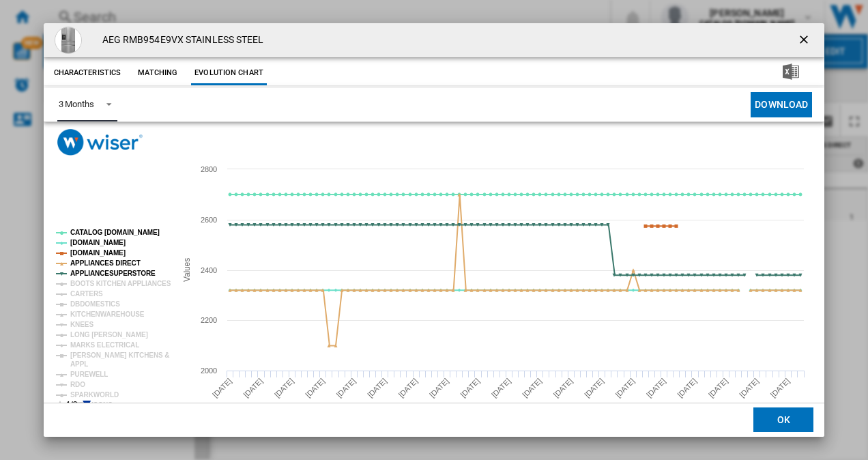  Describe the element at coordinates (229, 73) in the screenshot. I see `button: Evolution chart` at that location.